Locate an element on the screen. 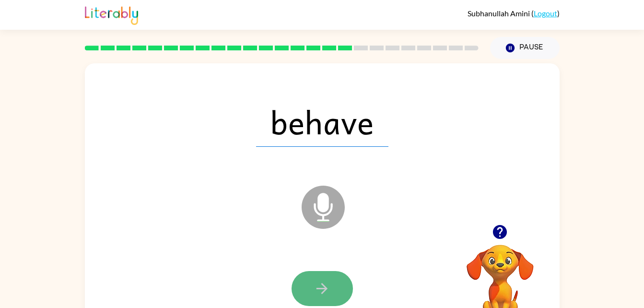 The height and width of the screenshot is (308, 644). span: behave is located at coordinates (323, 122).